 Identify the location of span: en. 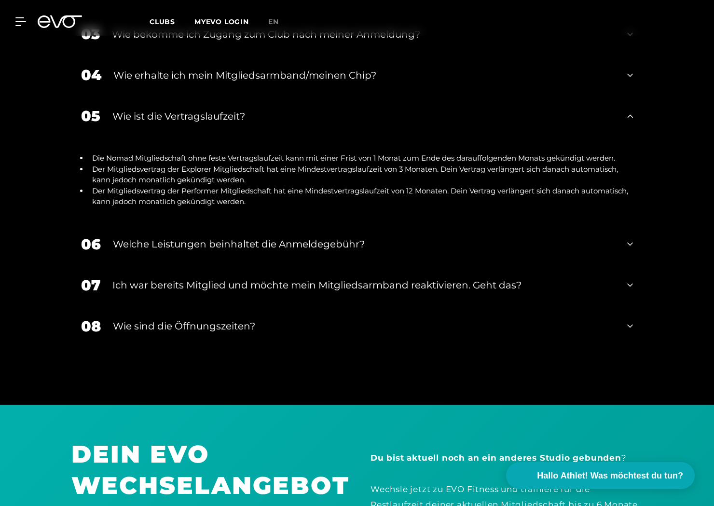
(274, 22).